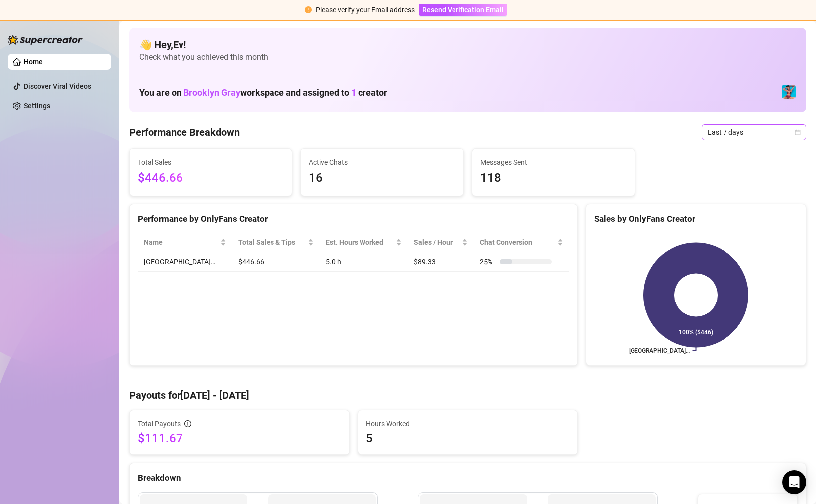 This screenshot has height=504, width=816. What do you see at coordinates (211, 162) in the screenshot?
I see `span: Total Sales` at bounding box center [211, 162].